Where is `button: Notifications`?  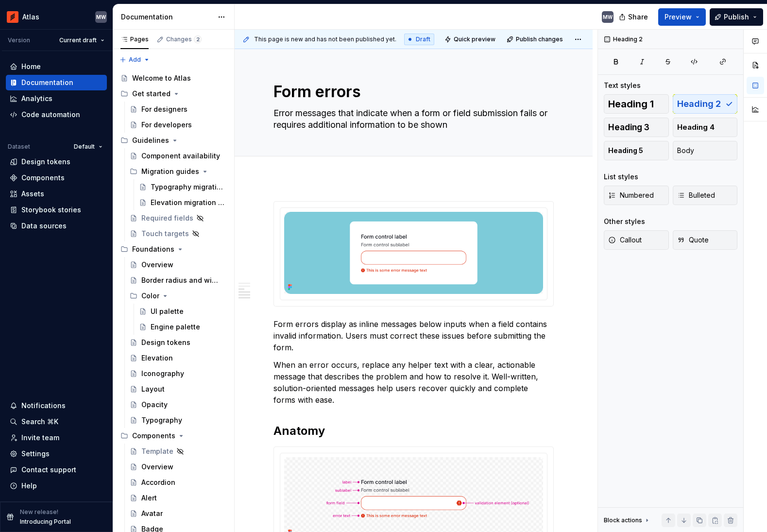 button: Notifications is located at coordinates (57, 406).